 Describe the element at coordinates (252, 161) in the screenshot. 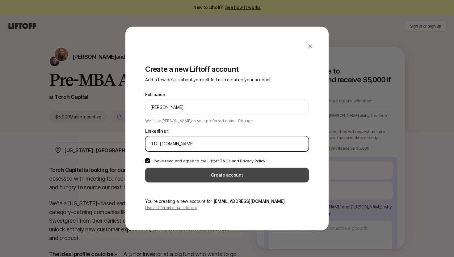

I see `a: Privacy Policy` at that location.